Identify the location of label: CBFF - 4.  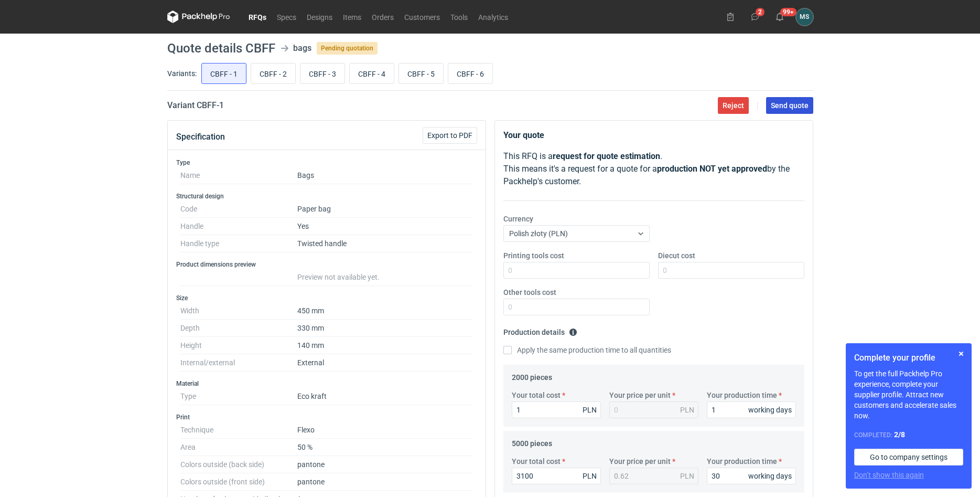
(372, 74).